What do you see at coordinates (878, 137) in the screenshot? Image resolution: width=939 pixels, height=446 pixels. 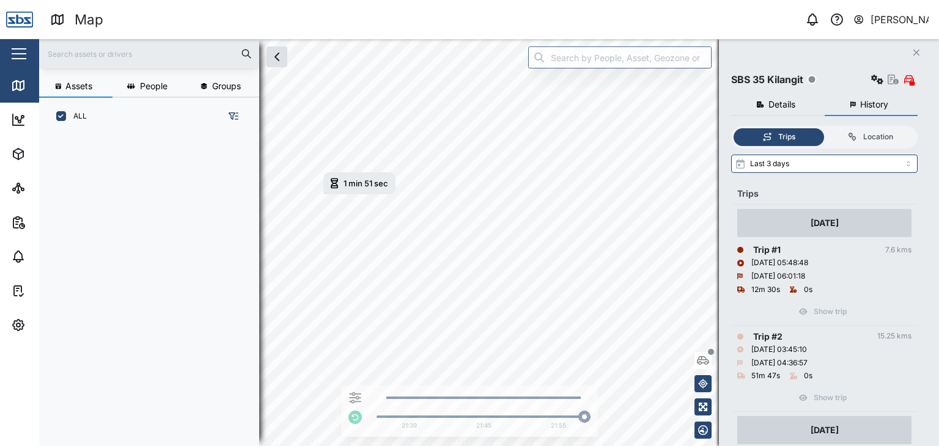 I see `div: Location` at bounding box center [878, 137].